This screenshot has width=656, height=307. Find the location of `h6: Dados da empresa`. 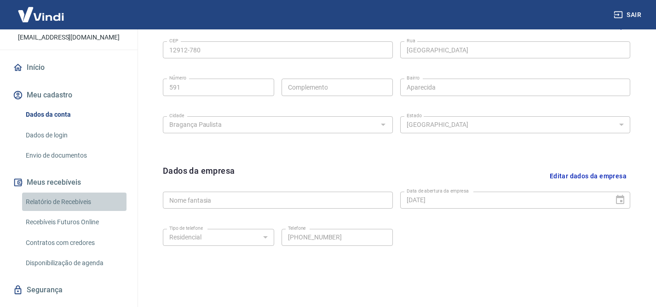

h6: Dados da empresa is located at coordinates (199, 176).